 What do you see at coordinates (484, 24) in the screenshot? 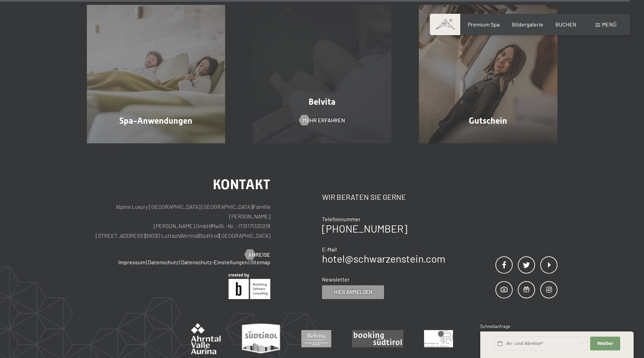
I see `a: Premium Spa` at bounding box center [484, 24].